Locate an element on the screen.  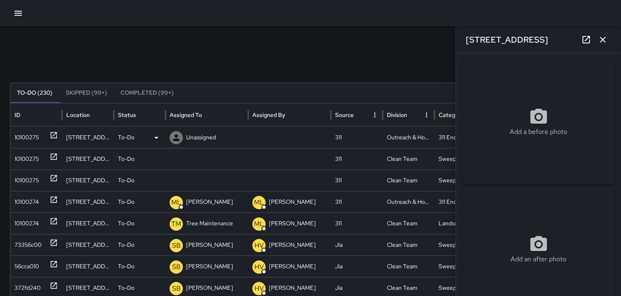
div: Status is located at coordinates (127, 115).